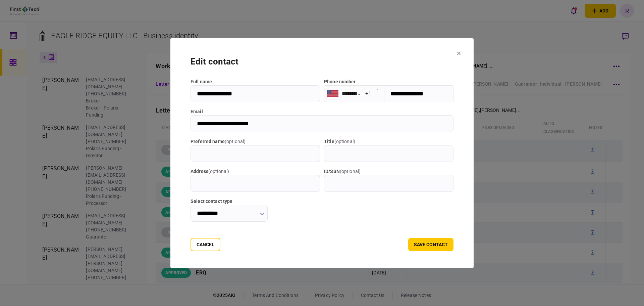  I want to click on button: save contact, so click(431, 245).